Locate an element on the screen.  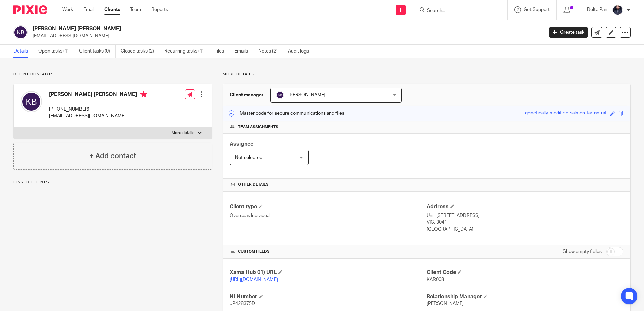
h4: Client type is located at coordinates (328, 207).